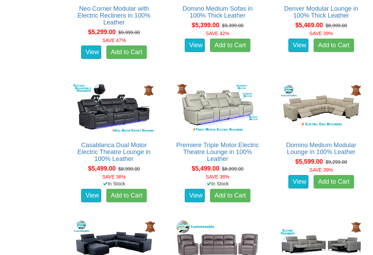  I want to click on img: Premiere Triple Motor Electric Theatre Lounge in 100% Leather, so click(217, 109).